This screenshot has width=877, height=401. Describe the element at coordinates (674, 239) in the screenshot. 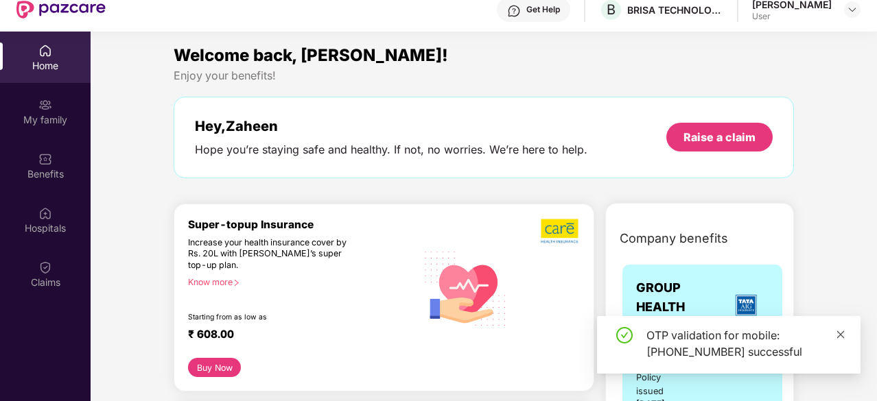

I see `span: Company benefits` at that location.